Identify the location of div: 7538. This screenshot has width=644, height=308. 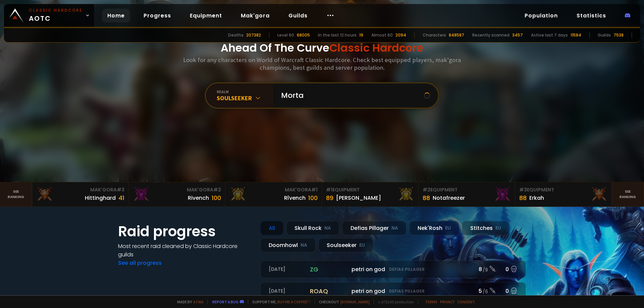
(618, 35).